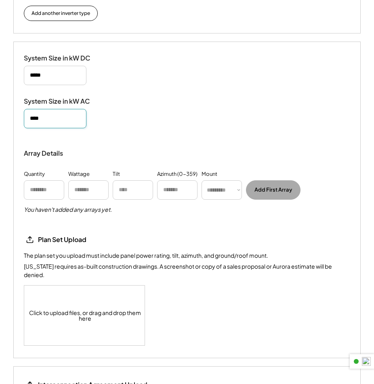 The height and width of the screenshot is (384, 374). Describe the element at coordinates (209, 174) in the screenshot. I see `div: Mount` at that location.